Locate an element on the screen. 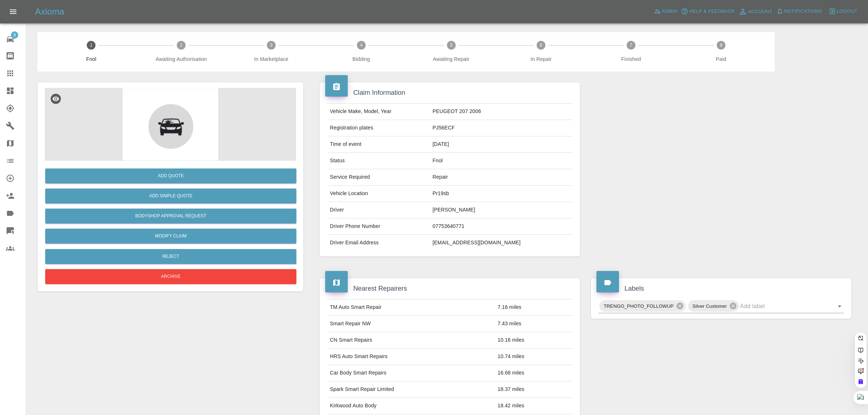  button: Add Quote is located at coordinates (170, 176).